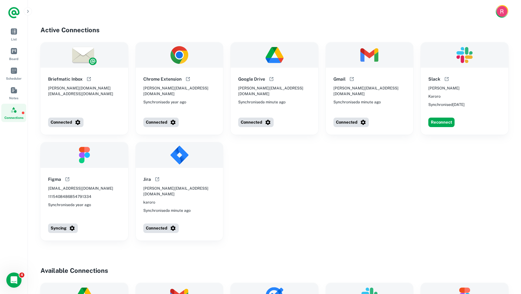 This screenshot has width=521, height=294. What do you see at coordinates (442, 123) in the screenshot?
I see `button: Reconnect` at bounding box center [442, 123].